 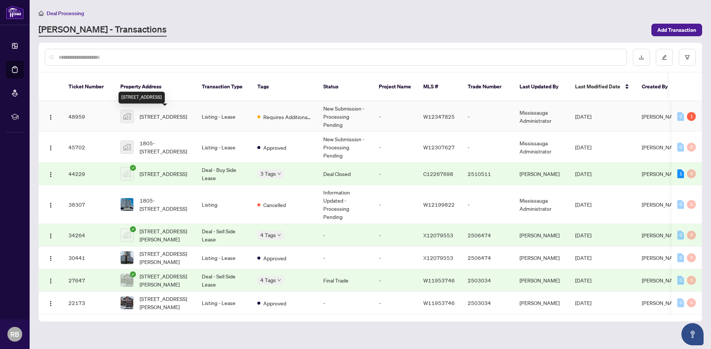 I want to click on td: Listing, so click(x=224, y=205).